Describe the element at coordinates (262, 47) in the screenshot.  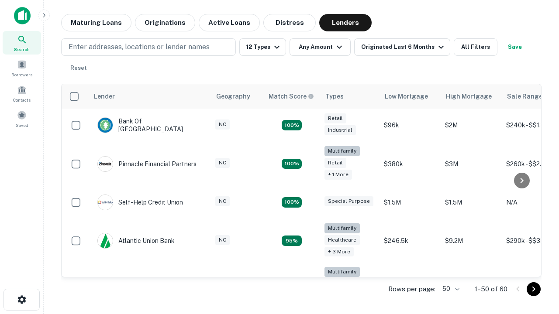
I see `button: 12 Types` at that location.